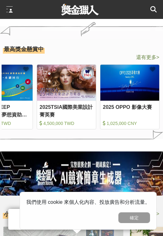 The image size is (163, 236). Describe the element at coordinates (66, 97) in the screenshot. I see `a: Cover Image2025TSIA國際美業設計菁英賽 4,500,000 TWD` at that location.